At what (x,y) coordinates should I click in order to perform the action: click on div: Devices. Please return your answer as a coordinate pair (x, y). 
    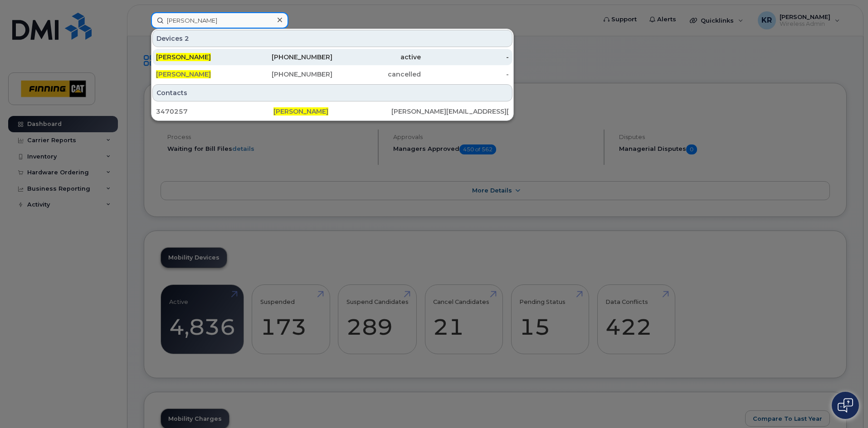
    Looking at the image, I should click on (332, 39).